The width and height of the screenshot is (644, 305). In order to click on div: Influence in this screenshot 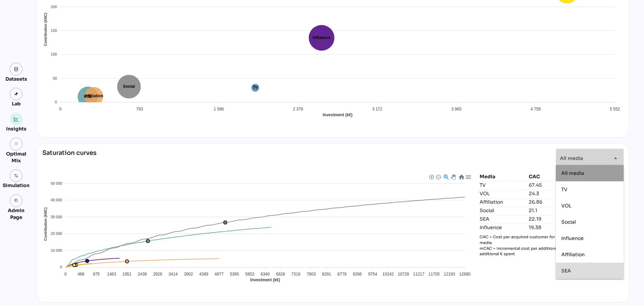, I will do `click(502, 227)`.